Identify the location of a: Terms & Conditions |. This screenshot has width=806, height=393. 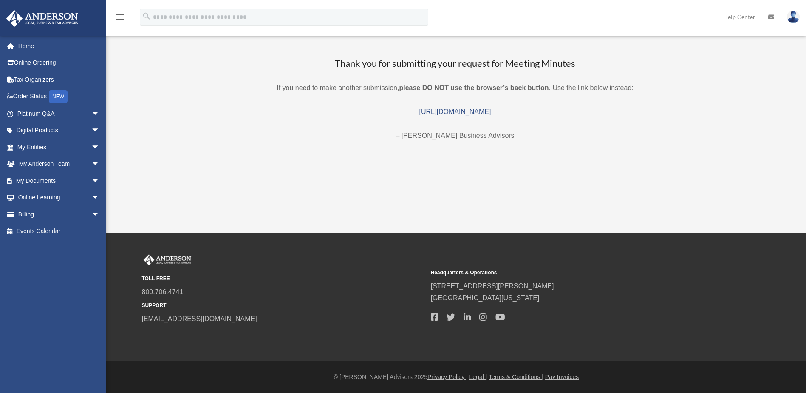
(516, 377).